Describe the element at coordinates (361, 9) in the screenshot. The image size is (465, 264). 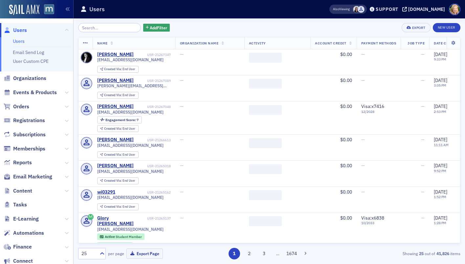
I see `span: Justin Chase` at that location.